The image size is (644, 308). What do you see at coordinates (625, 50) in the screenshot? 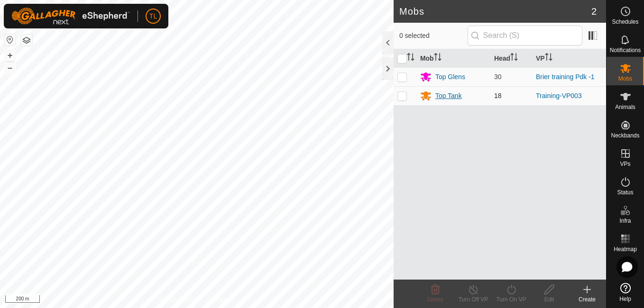
I see `span: Notifications` at bounding box center [625, 50].